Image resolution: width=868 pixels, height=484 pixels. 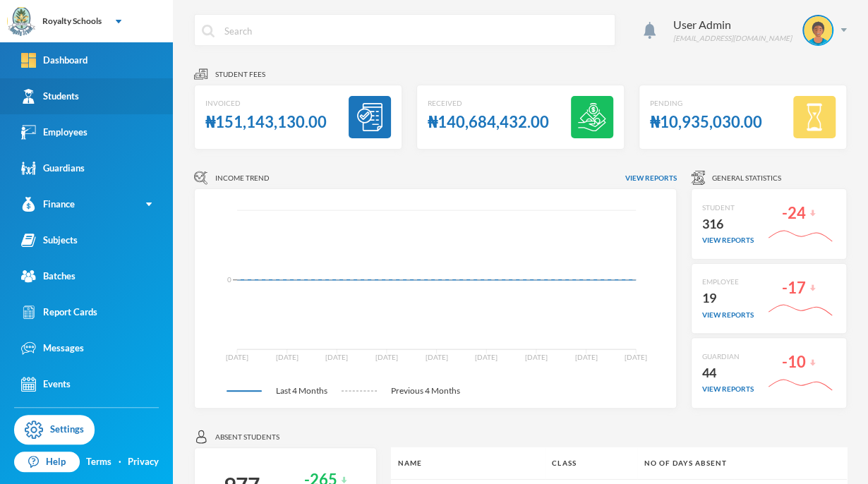 I want to click on tspan: 0, so click(x=229, y=279).